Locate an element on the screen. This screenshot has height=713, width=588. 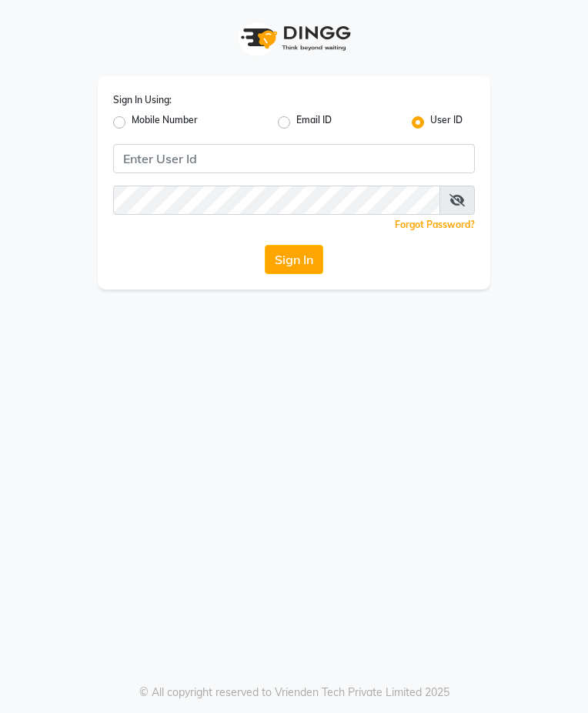
label: User ID is located at coordinates (447, 122).